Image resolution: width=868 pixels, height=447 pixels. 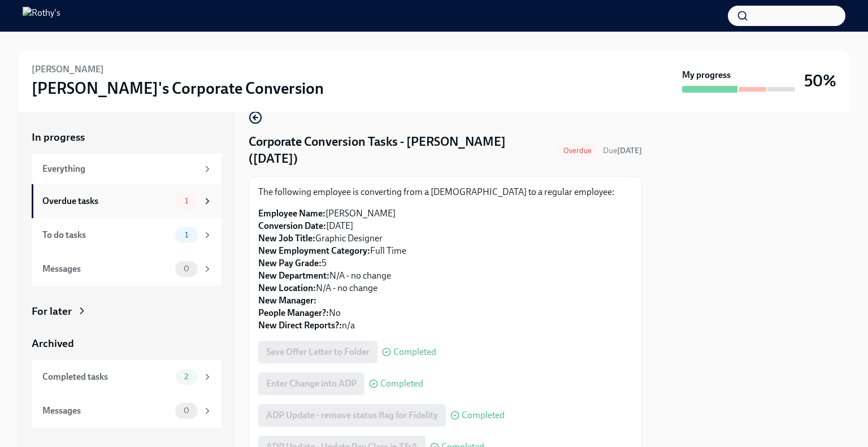 What do you see at coordinates (290, 262) in the screenshot?
I see `strong: New Pay Grade:` at bounding box center [290, 262].